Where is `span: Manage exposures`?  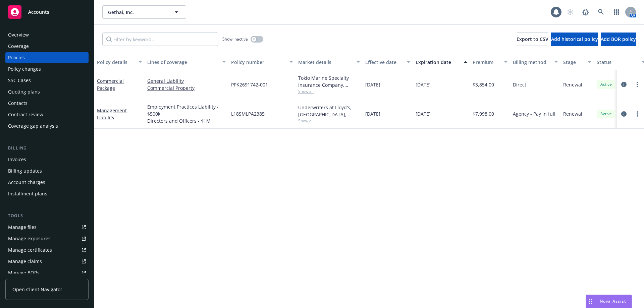 span: Manage exposures is located at coordinates (47, 238).